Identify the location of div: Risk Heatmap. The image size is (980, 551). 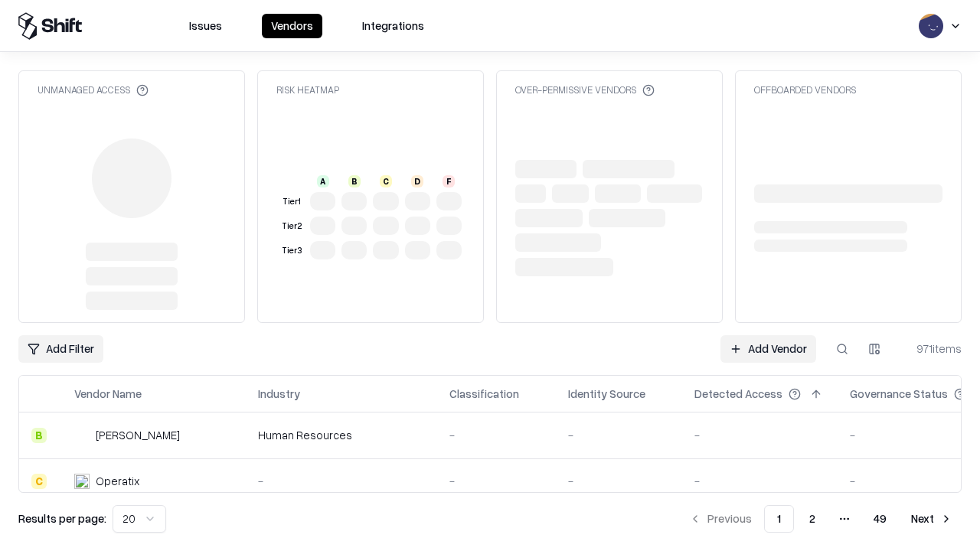
(308, 89).